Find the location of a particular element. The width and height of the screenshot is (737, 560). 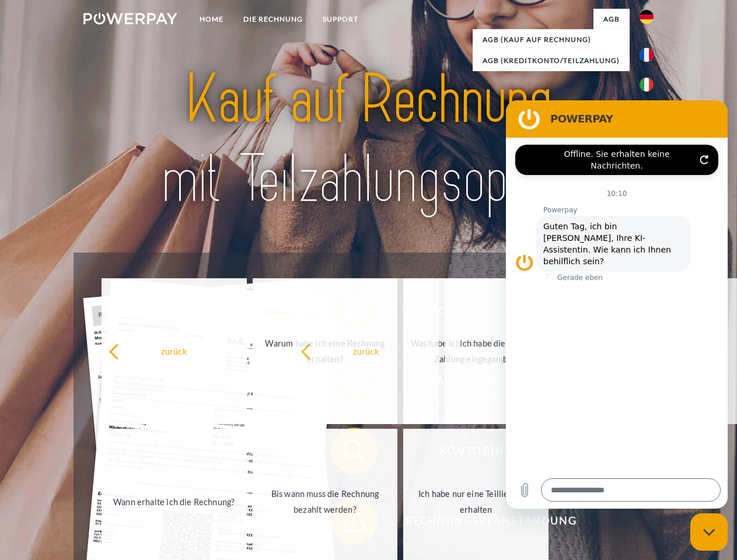

a: DIE RECHNUNG is located at coordinates (273, 19).